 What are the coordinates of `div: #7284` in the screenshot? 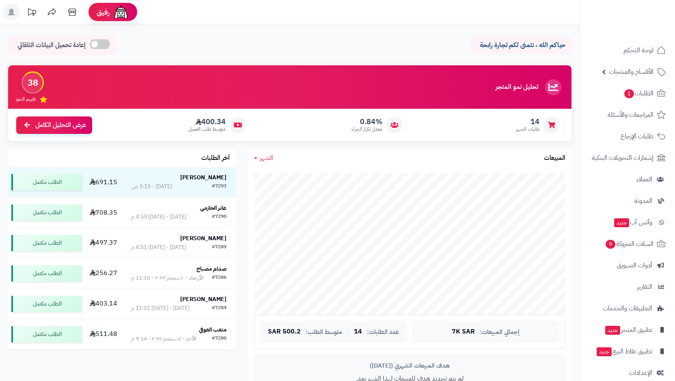 It's located at (219, 308).